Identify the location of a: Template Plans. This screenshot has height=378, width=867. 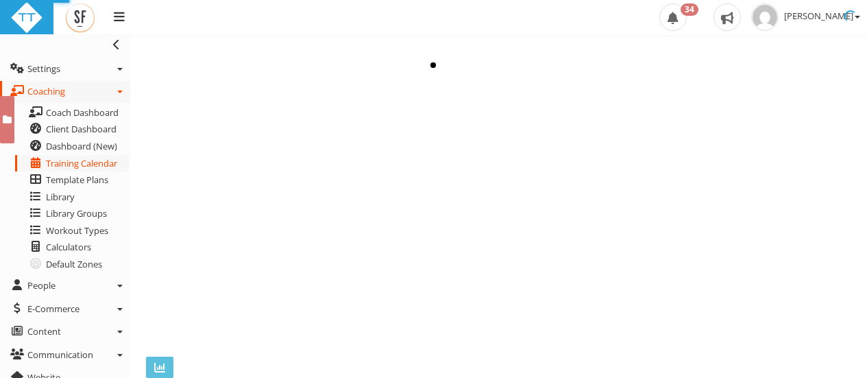
(72, 180).